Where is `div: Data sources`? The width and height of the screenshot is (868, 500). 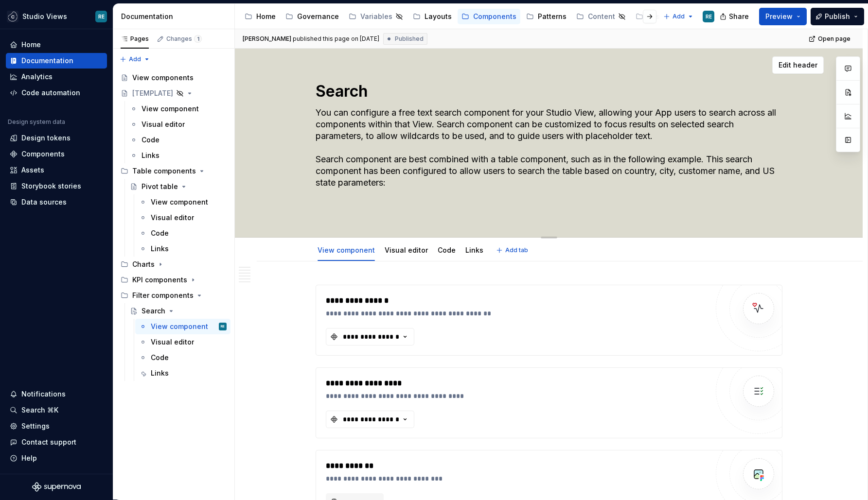 div: Data sources is located at coordinates (44, 202).